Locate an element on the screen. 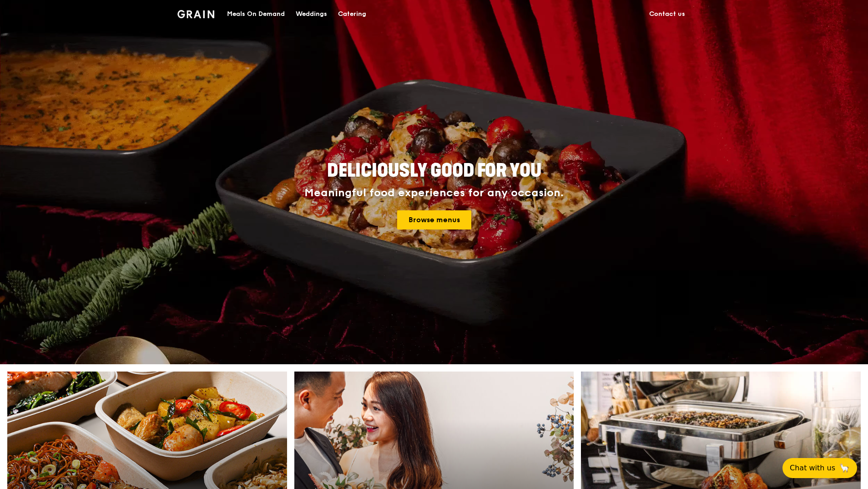 This screenshot has width=868, height=489. div: Catering is located at coordinates (352, 14).